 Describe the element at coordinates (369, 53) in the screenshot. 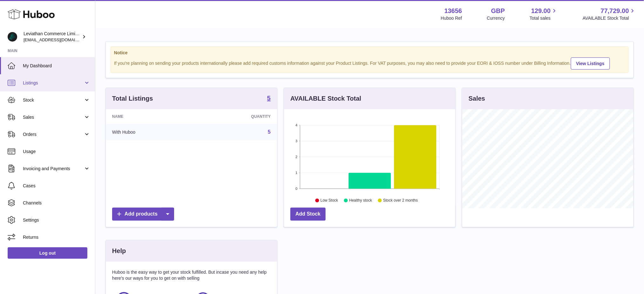

I see `strong: Notice` at that location.